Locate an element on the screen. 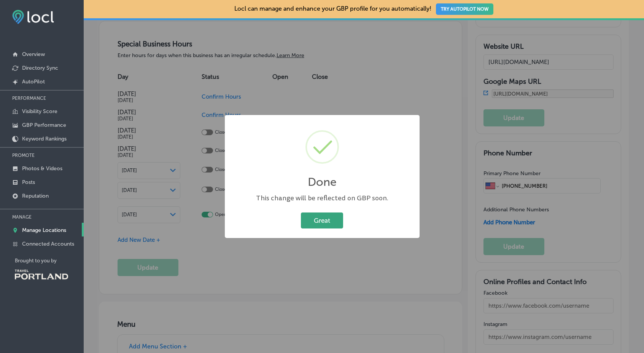 The width and height of the screenshot is (644, 353). p: Keyword Rankings is located at coordinates (44, 139).